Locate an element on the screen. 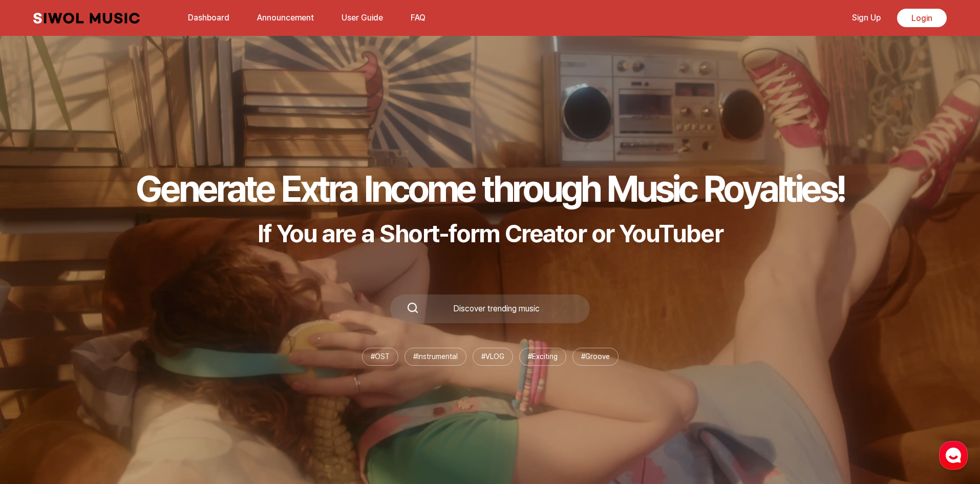 Image resolution: width=980 pixels, height=484 pixels. a: Announcement is located at coordinates (285, 18).